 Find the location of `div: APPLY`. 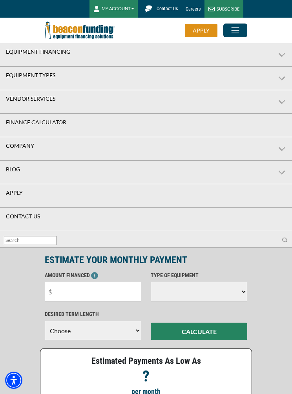

div: APPLY is located at coordinates (201, 31).